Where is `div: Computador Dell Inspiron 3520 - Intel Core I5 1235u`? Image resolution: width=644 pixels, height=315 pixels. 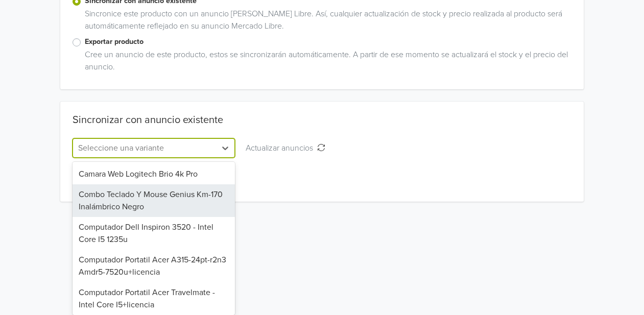
div: Computador Dell Inspiron 3520 - Intel Core I5 1235u is located at coordinates (154, 234).